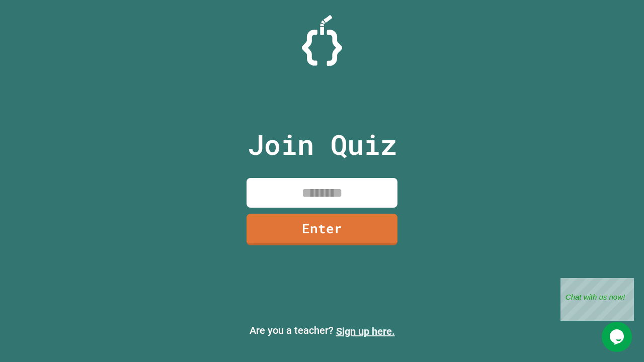  I want to click on p: Join Quiz, so click(322, 145).